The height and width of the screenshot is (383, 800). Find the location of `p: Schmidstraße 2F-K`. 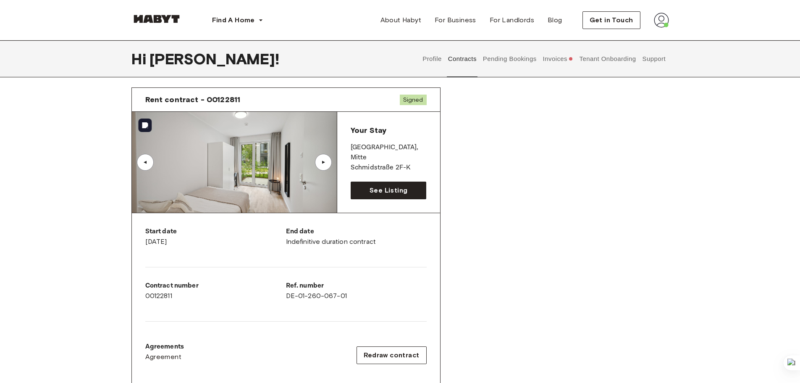

p: Schmidstraße 2F-K is located at coordinates (388, 168).